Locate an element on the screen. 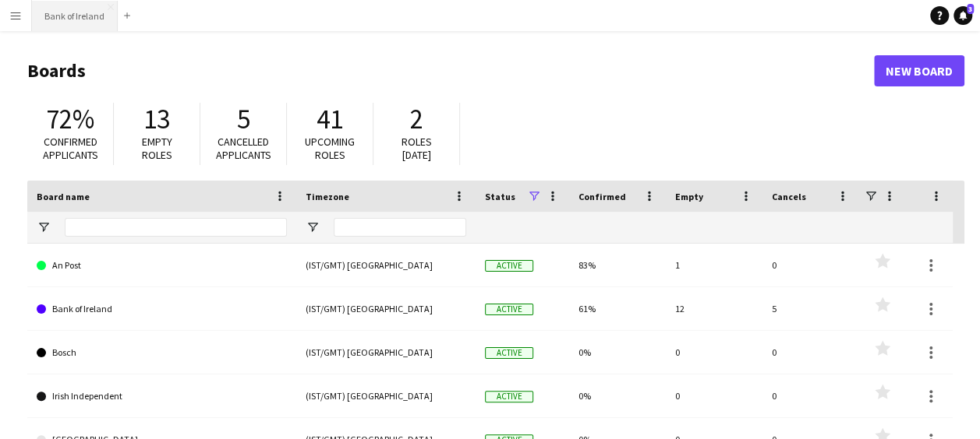  input: Timezone Filter Input is located at coordinates (399, 227).